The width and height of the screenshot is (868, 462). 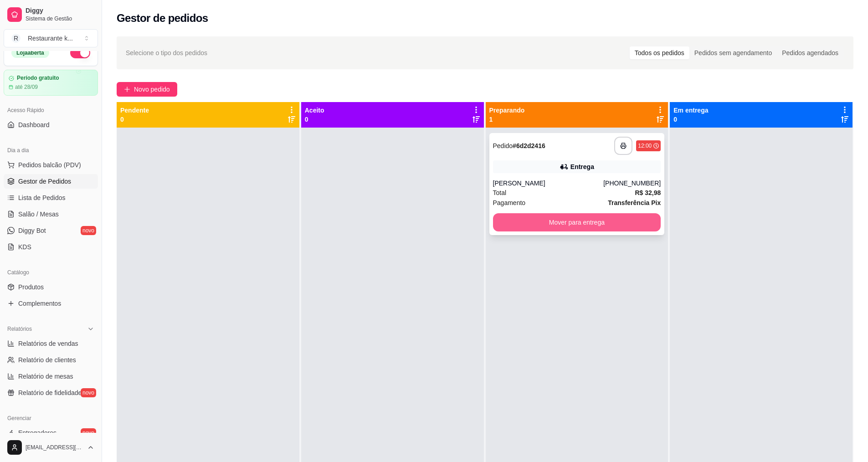 I want to click on span: R, so click(x=16, y=38).